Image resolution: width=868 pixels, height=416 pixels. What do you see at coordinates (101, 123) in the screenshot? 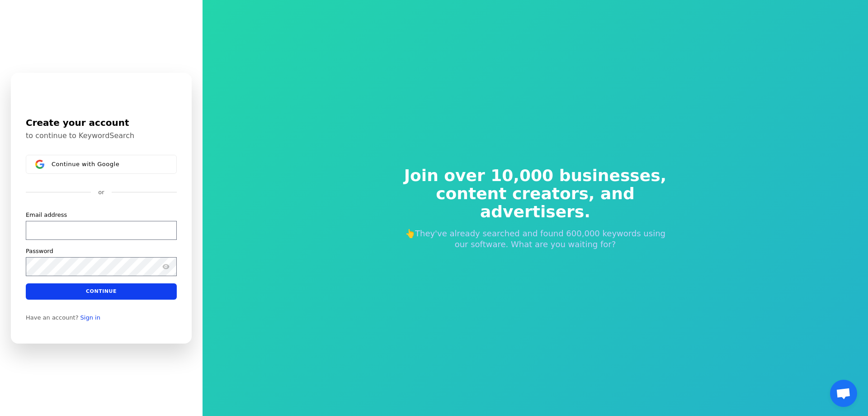
I see `h1: Create your account` at bounding box center [101, 123].